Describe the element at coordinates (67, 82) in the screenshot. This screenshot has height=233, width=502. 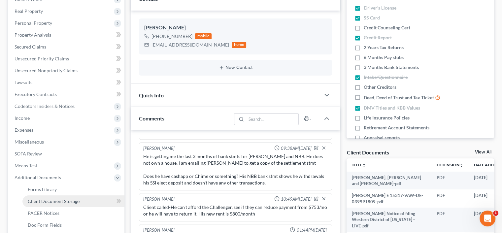
I see `a: Lawsuits` at that location.